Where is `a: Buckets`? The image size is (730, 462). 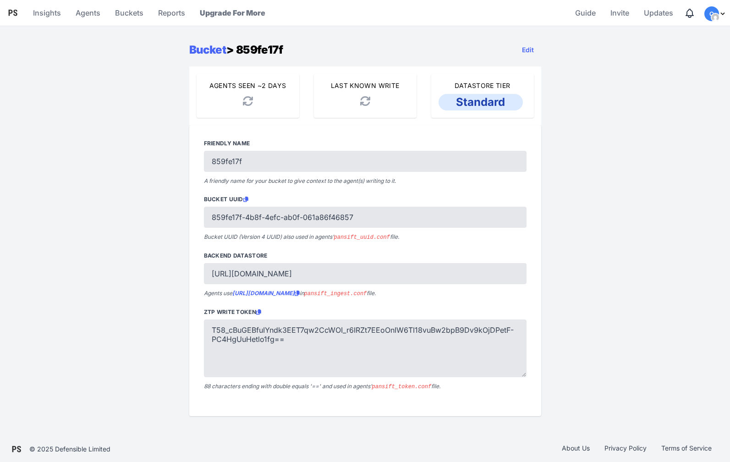 a: Buckets is located at coordinates (129, 13).